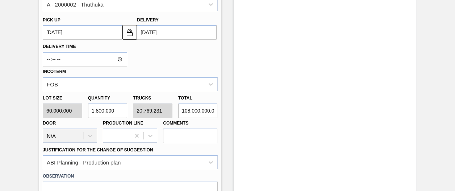  I want to click on div: FOB, so click(52, 84).